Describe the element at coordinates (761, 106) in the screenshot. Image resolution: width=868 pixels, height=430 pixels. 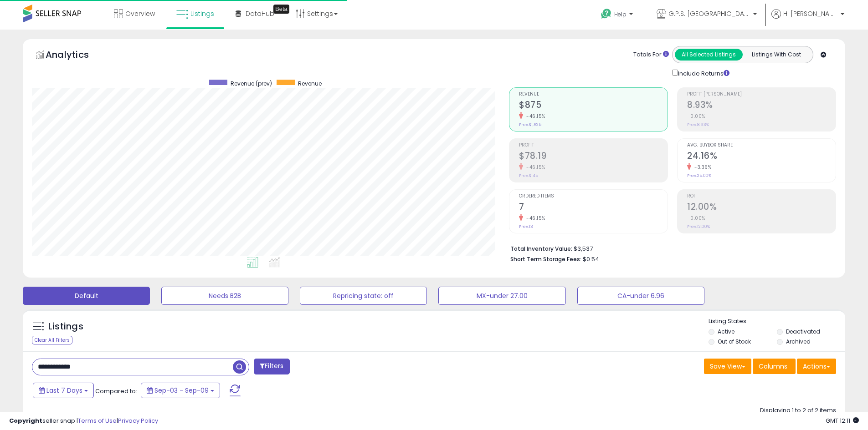
I see `h2: 8.93%` at that location.